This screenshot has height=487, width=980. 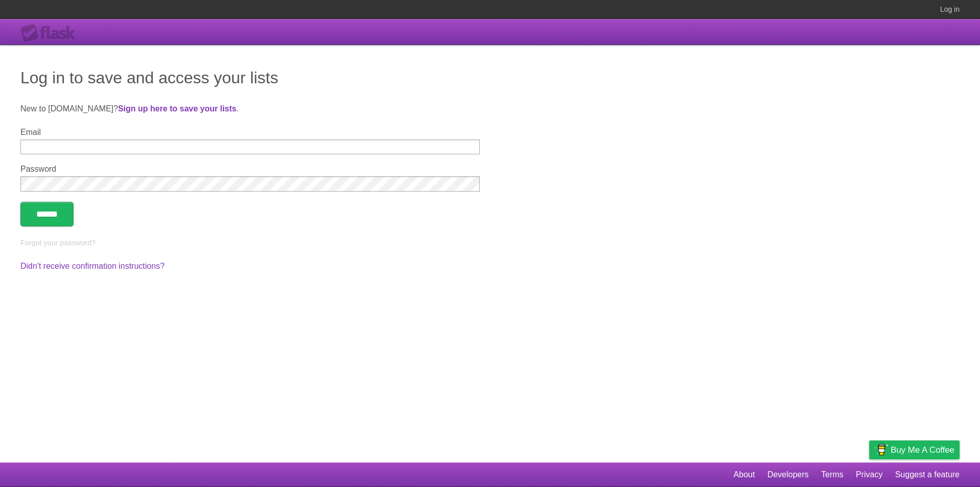 What do you see at coordinates (928, 475) in the screenshot?
I see `a: Suggest a feature` at bounding box center [928, 475].